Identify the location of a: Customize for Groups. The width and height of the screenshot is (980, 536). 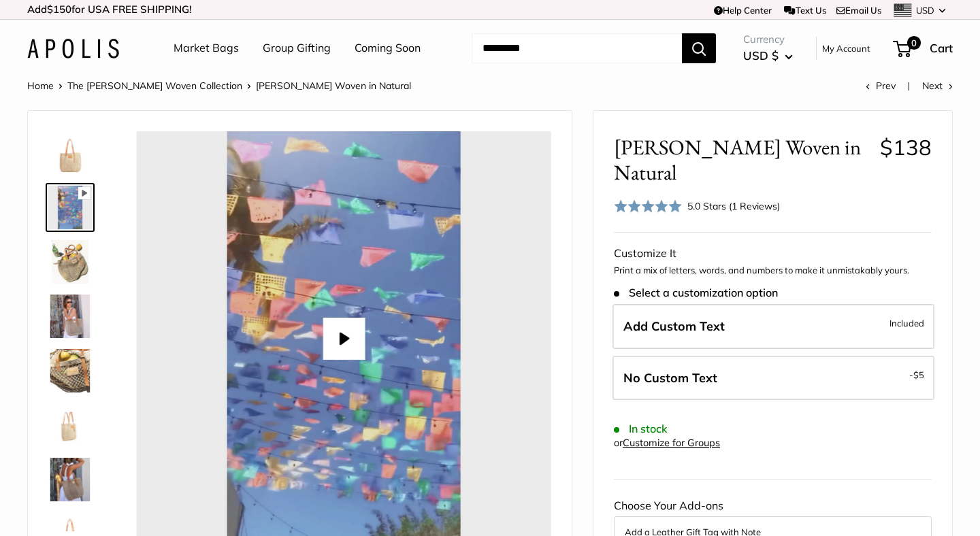
(671, 443).